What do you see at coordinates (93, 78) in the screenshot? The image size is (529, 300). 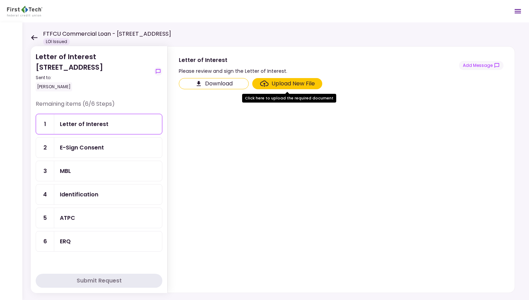 I see `div: Sent to:` at bounding box center [93, 78].